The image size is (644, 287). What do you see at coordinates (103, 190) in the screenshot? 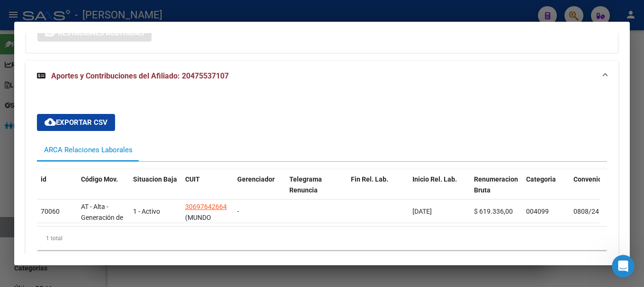
I see `datatable-header-cell: Código Mov.` at bounding box center [103, 190].